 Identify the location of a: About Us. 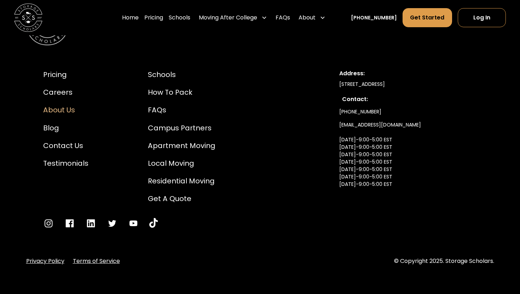
(66, 110).